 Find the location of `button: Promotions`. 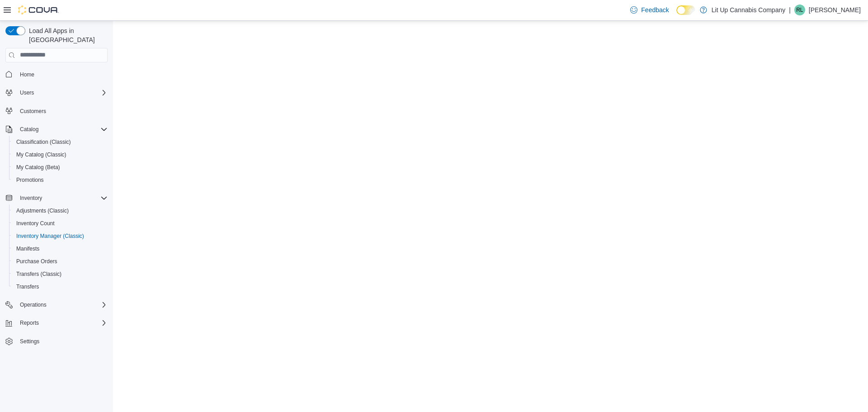

button: Promotions is located at coordinates (60, 180).